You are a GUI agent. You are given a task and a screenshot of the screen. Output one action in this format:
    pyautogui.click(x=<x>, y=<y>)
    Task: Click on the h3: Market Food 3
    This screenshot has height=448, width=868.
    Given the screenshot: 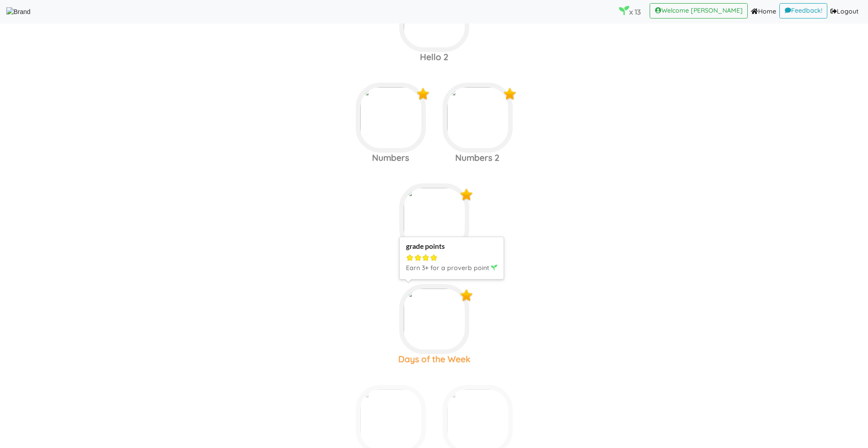 What is the action you would take?
    pyautogui.click(x=434, y=259)
    